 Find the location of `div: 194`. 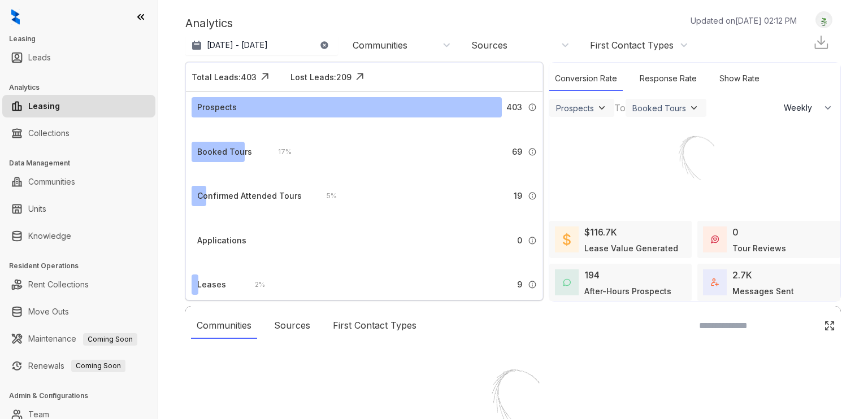

div: 194 is located at coordinates (592, 275).